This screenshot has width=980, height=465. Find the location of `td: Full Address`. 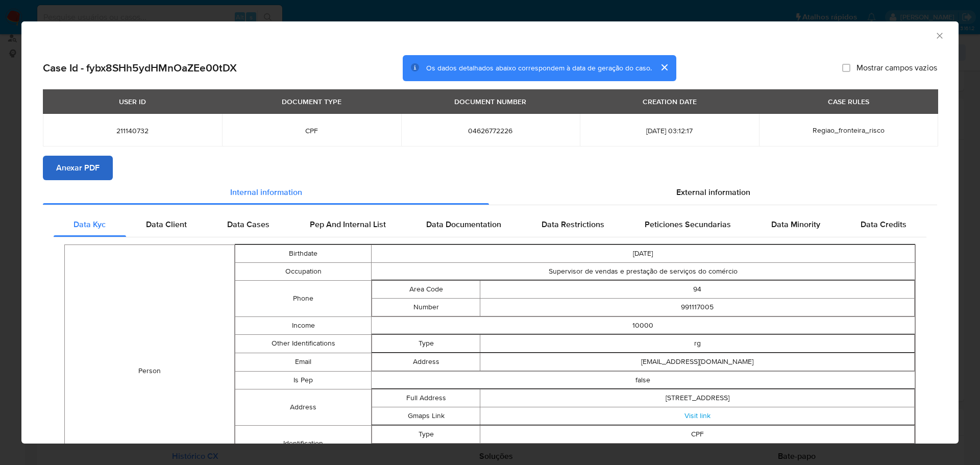

td: Full Address is located at coordinates (425, 398).